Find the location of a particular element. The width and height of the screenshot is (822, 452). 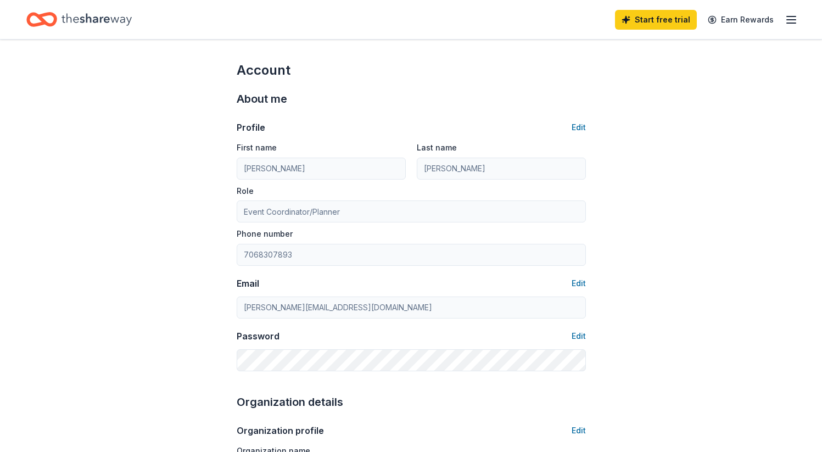

div: Password is located at coordinates (258, 336).